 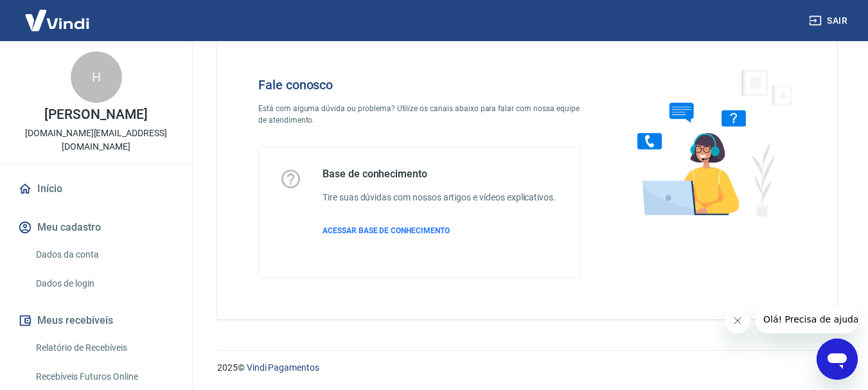 I want to click on span: Olá! Precisa de ajuda?, so click(x=58, y=14).